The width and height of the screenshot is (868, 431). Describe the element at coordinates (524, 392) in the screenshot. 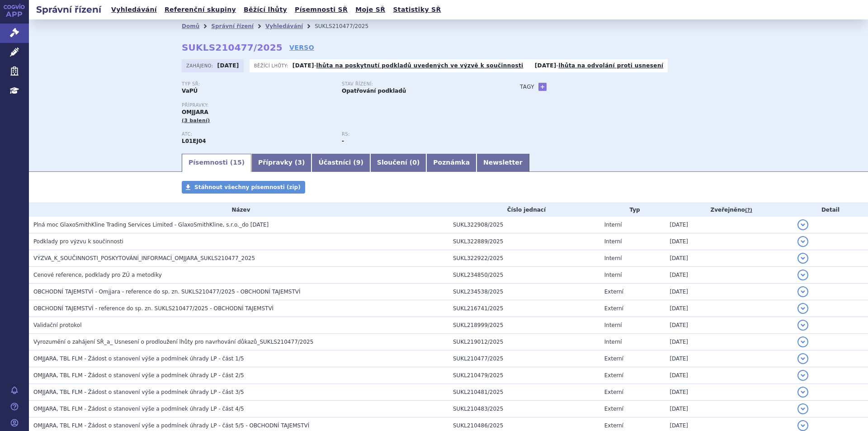

I see `td: SUKL210481/2025` at that location.